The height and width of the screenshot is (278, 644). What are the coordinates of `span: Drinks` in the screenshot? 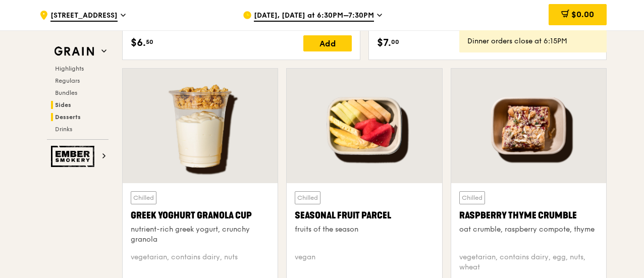 It's located at (63, 129).